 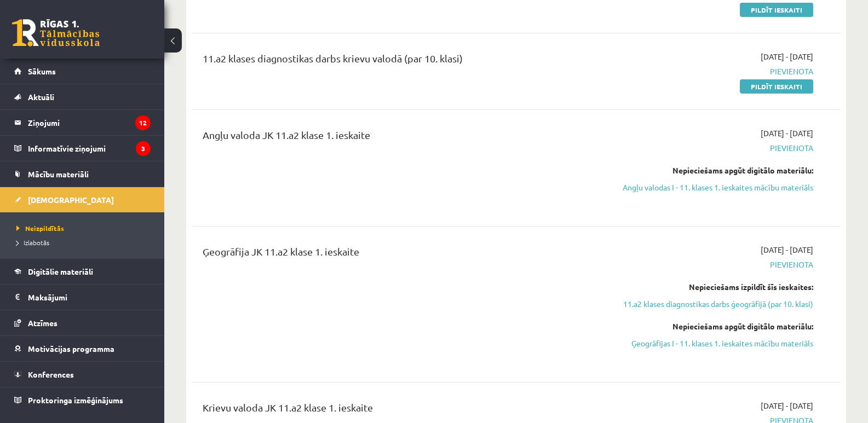 What do you see at coordinates (403, 254) in the screenshot?
I see `div: Ģeogrāfija JK 11.a2 klase 1. ieskaite` at bounding box center [403, 254].